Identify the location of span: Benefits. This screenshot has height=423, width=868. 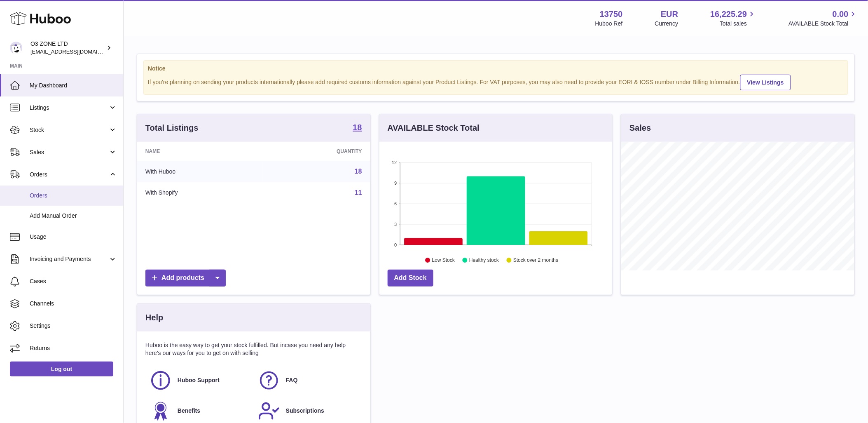
(188, 411).